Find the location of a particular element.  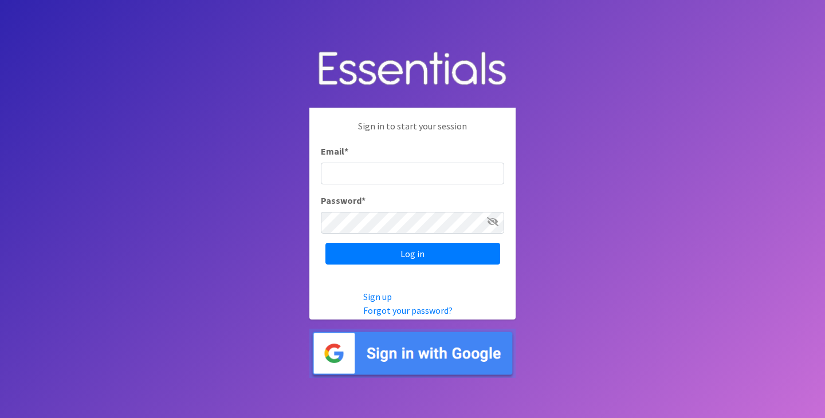

a: Sign up is located at coordinates (377, 297).